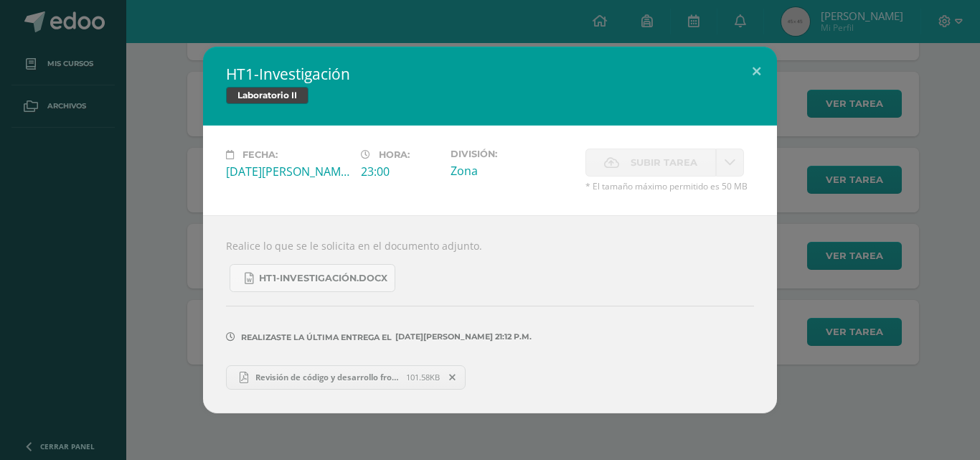 The width and height of the screenshot is (980, 460). Describe the element at coordinates (664, 163) in the screenshot. I see `span: Subir tarea` at that location.